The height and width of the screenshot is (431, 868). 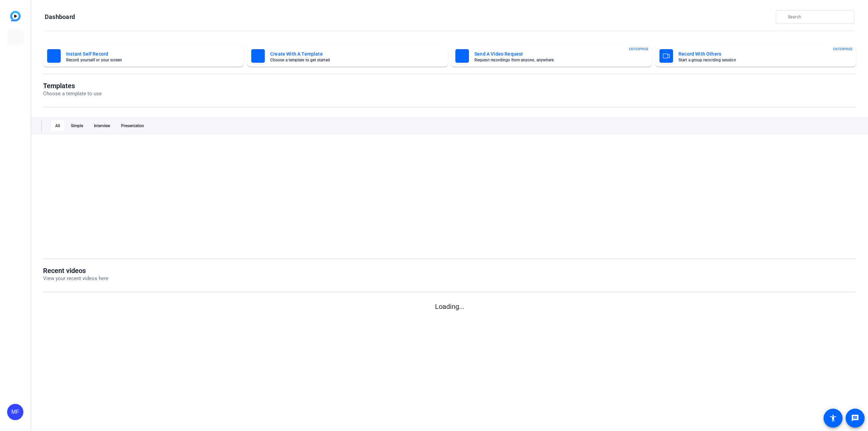 I want to click on div: Interview, so click(x=102, y=126).